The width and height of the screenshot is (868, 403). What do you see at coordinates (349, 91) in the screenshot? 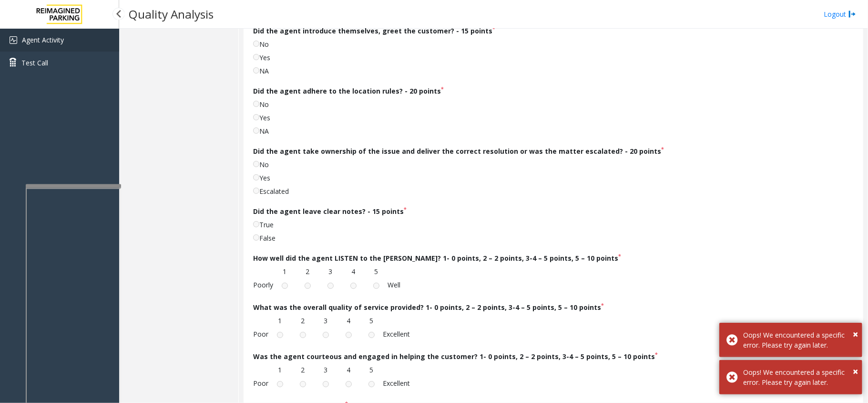
I see `label: Did the agent adhere to the location rules? - 20 points` at bounding box center [349, 91].